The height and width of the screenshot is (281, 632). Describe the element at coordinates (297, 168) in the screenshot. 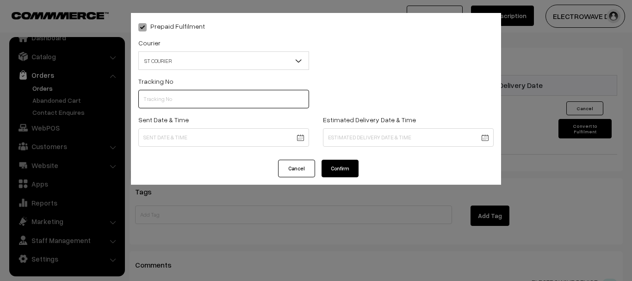

I see `button: Cancel` at that location.